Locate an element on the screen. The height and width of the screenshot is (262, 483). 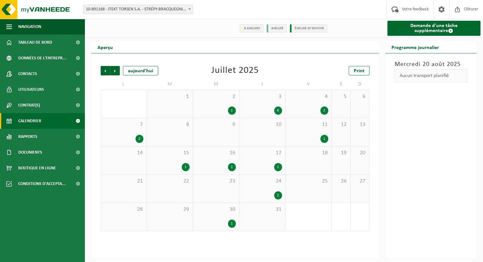
span: 8 is located at coordinates (170, 125).